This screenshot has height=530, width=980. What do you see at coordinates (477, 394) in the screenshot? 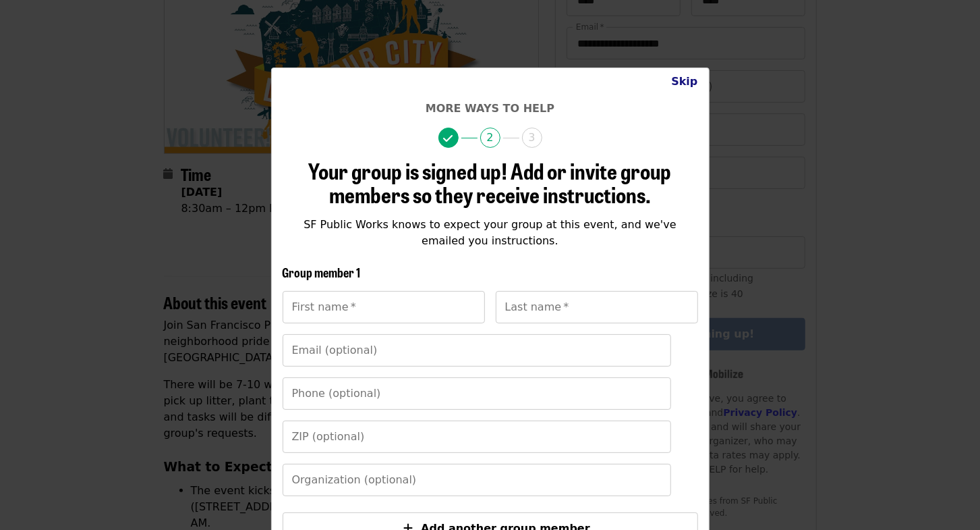
I see `input: Phone (optional)` at bounding box center [477, 394].